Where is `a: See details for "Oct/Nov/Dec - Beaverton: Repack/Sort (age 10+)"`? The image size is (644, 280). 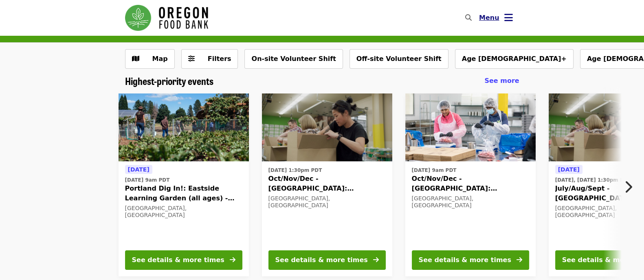 a: See details for "Oct/Nov/Dec - Beaverton: Repack/Sort (age 10+)" is located at coordinates (471, 185).